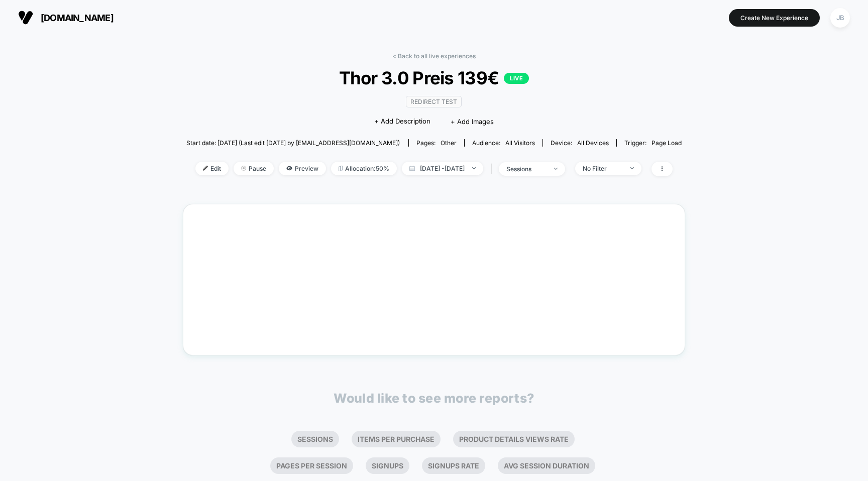  Describe the element at coordinates (434, 56) in the screenshot. I see `a: < Back to all live experiences` at that location.